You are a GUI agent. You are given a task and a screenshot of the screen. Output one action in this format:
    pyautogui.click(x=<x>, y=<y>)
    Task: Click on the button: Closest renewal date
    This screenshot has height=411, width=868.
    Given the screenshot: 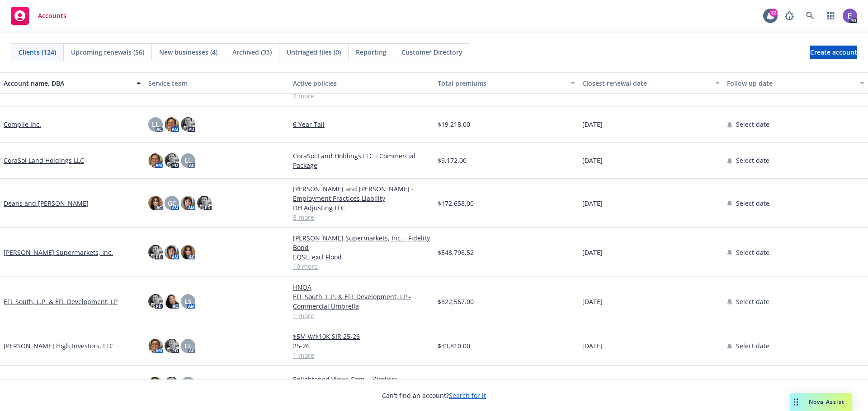 What is the action you would take?
    pyautogui.click(x=651, y=83)
    